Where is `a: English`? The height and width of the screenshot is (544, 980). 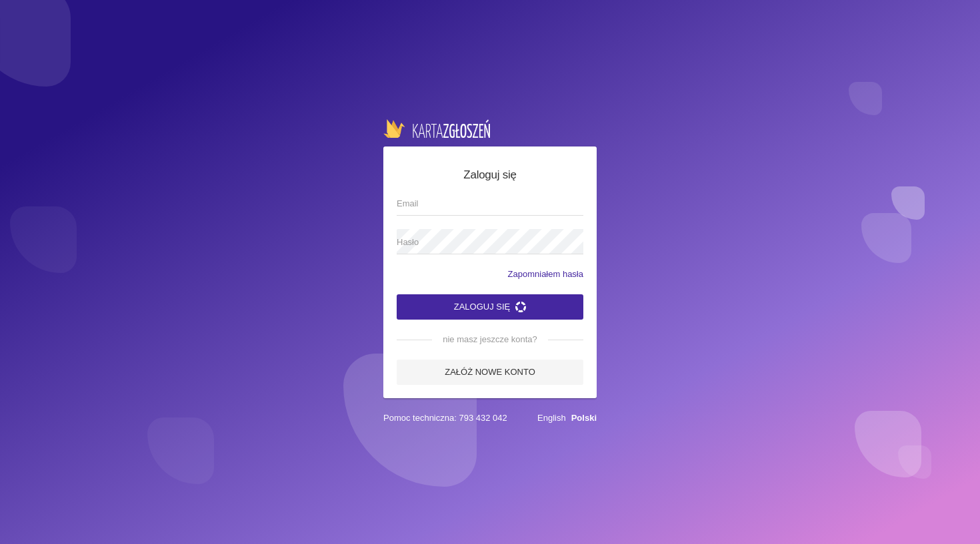
a: English is located at coordinates (551, 418).